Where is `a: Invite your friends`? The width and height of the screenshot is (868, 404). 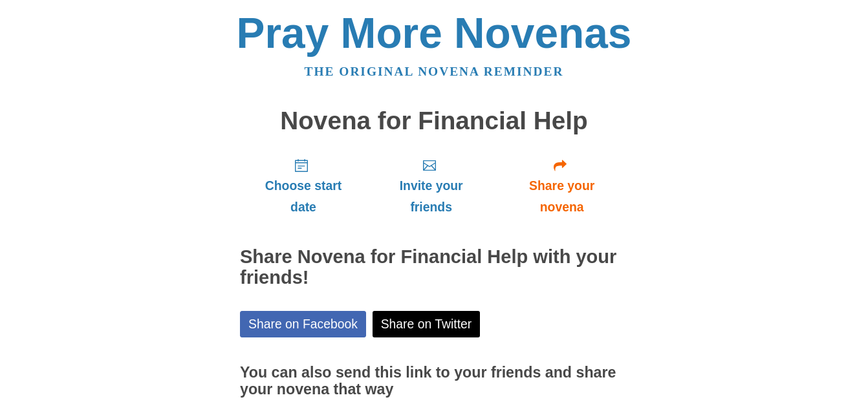
a: Invite your friends is located at coordinates (431, 186).